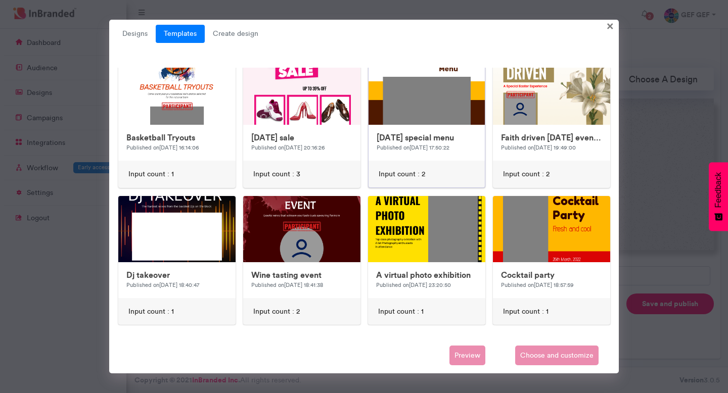  What do you see at coordinates (427, 275) in the screenshot?
I see `h6: A virtual photo exhibition` at bounding box center [427, 275].